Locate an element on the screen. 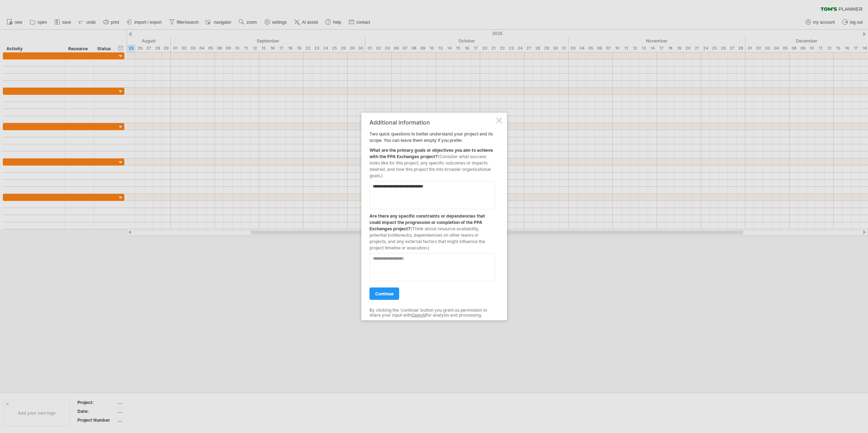 Image resolution: width=868 pixels, height=433 pixels. div: Are there any specific constraints or dependencies that could impact the progression or completio... is located at coordinates (432, 230).